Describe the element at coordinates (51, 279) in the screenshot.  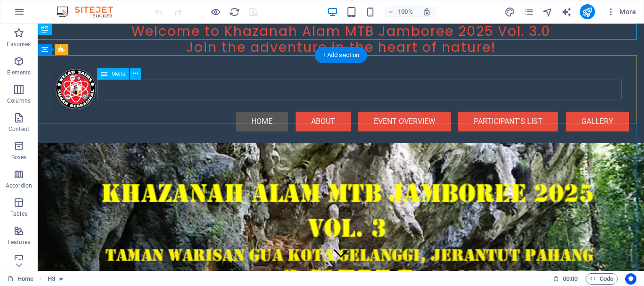
I see `span: Click to select. Double-click to edit` at that location.